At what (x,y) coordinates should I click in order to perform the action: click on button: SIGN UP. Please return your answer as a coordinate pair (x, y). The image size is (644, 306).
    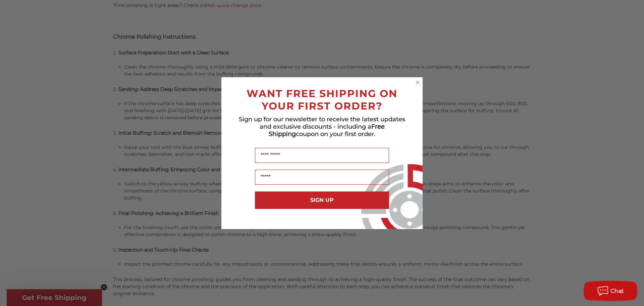
    Looking at the image, I should click on (322, 200).